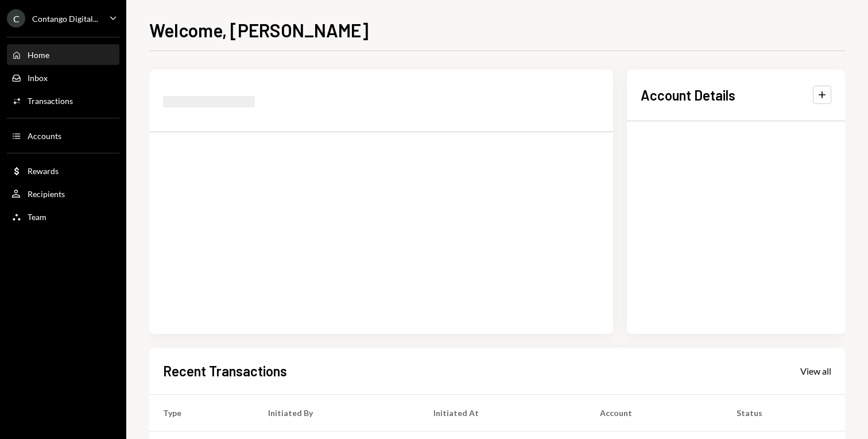 This screenshot has width=868, height=439. What do you see at coordinates (337, 412) in the screenshot?
I see `th: Initiated By` at bounding box center [337, 412].